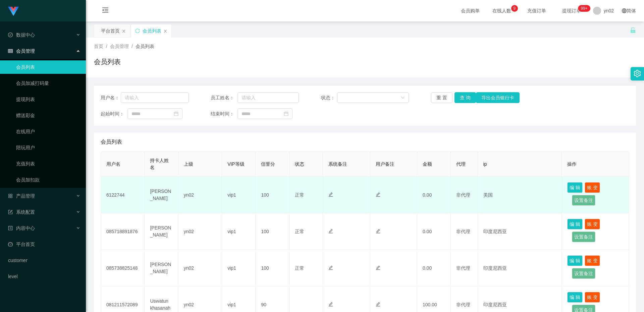 Image resolution: width=644 pixels, height=312 pixels. I want to click on a: 图标: dashboard平台首页, so click(44, 244).